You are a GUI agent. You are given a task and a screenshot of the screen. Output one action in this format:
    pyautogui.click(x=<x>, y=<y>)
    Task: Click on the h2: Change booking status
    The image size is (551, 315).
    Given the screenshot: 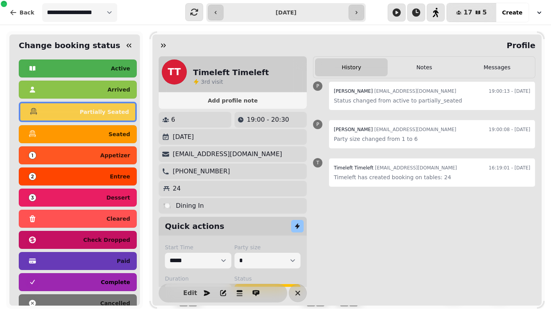 What is the action you would take?
    pyautogui.click(x=68, y=45)
    